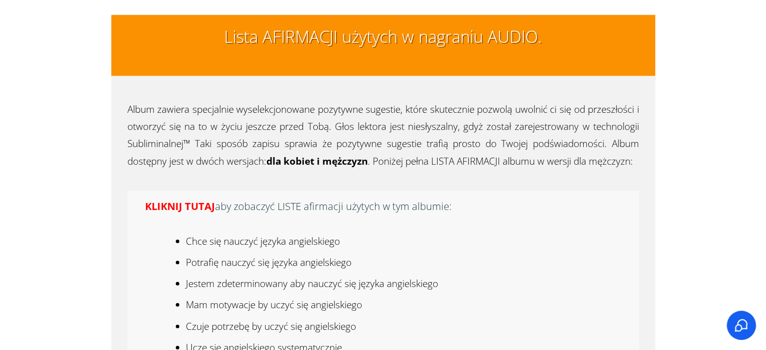 This screenshot has height=350, width=766. Describe the element at coordinates (317, 161) in the screenshot. I see `strong: dla kobiet i mężczyzn` at that location.